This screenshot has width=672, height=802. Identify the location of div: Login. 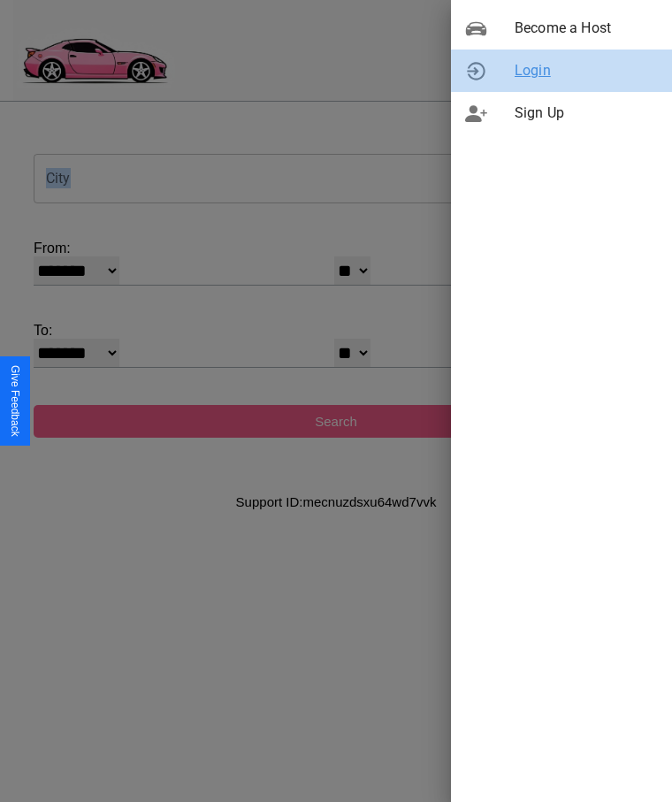
(561, 71).